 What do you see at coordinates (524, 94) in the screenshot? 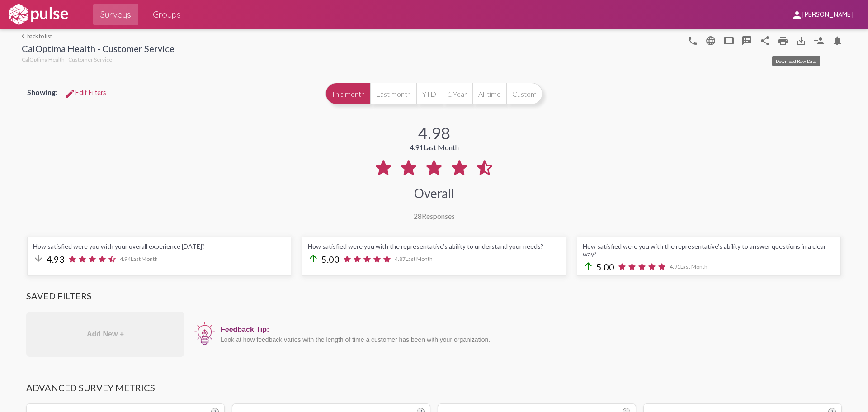
I see `button: Custom` at bounding box center [524, 94].